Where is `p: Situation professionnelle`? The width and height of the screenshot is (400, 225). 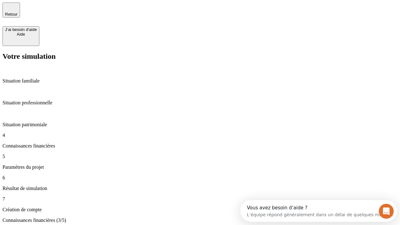
p: Situation professionnelle is located at coordinates (200, 103).